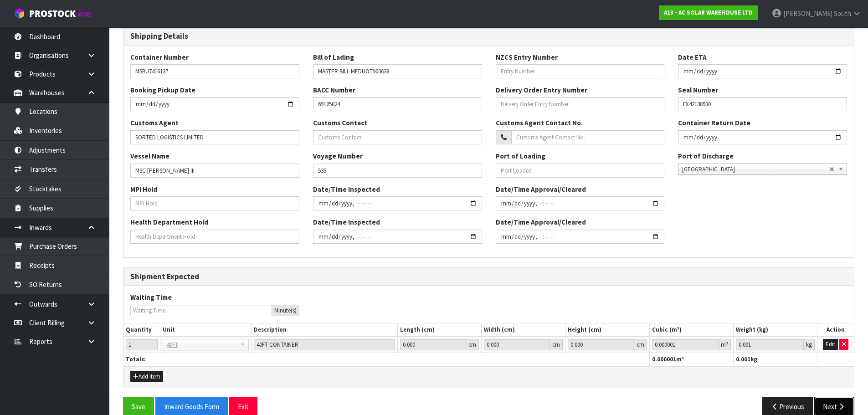 This screenshot has width=868, height=415. I want to click on label: NZCS Entry Number, so click(526, 57).